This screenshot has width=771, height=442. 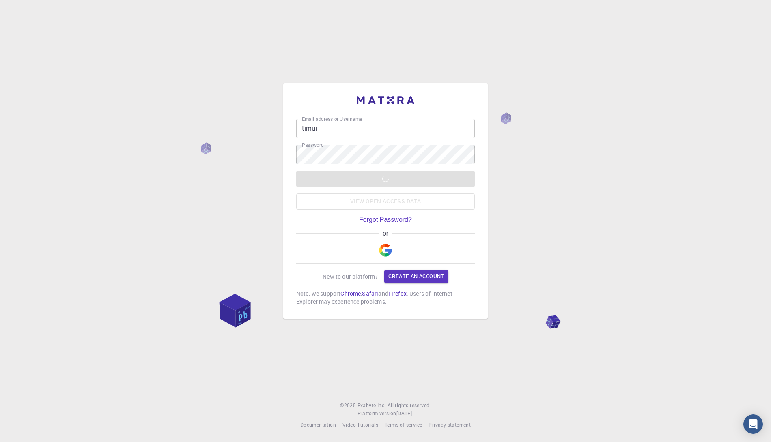 What do you see at coordinates (385, 298) in the screenshot?
I see `p: Note: we support , and . Users of Internet Explorer may experience problems.` at bounding box center [385, 298].